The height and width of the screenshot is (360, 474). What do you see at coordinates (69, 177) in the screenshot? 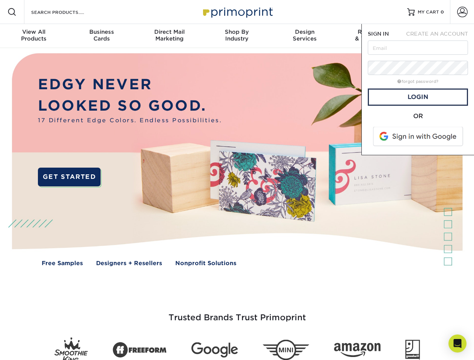
I see `a: GET STARTED` at bounding box center [69, 177].